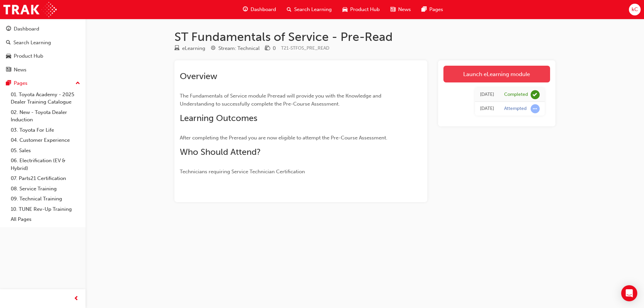 The width and height of the screenshot is (644, 308). I want to click on div: Dashboard, so click(27, 29).